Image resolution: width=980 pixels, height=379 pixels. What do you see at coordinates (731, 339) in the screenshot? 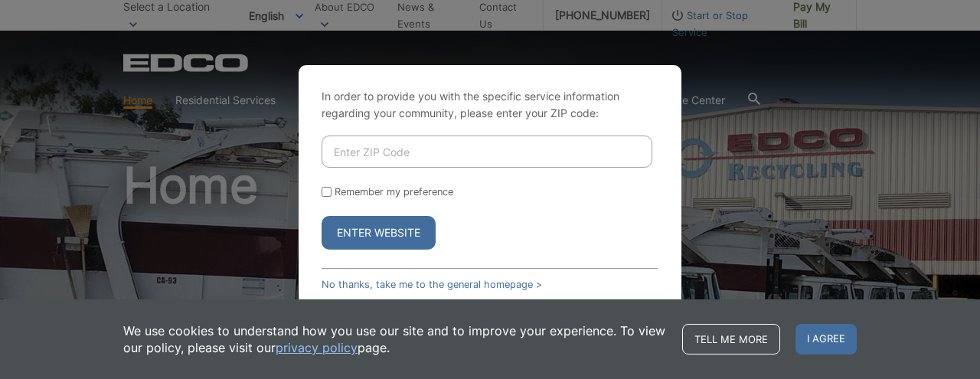
I see `a: Tell me more` at bounding box center [731, 339].